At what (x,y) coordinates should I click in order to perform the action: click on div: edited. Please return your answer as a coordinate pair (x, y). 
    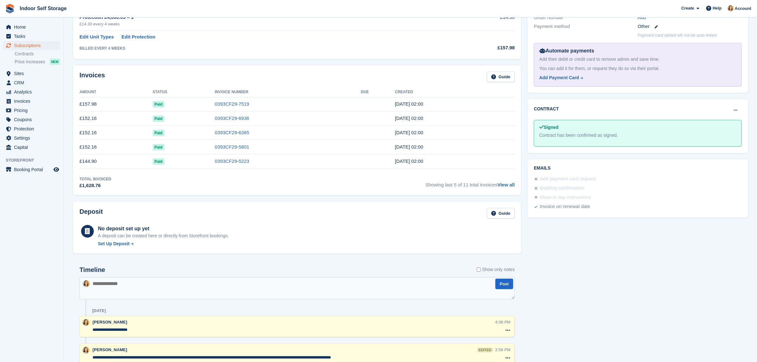
    Looking at the image, I should click on (485, 350).